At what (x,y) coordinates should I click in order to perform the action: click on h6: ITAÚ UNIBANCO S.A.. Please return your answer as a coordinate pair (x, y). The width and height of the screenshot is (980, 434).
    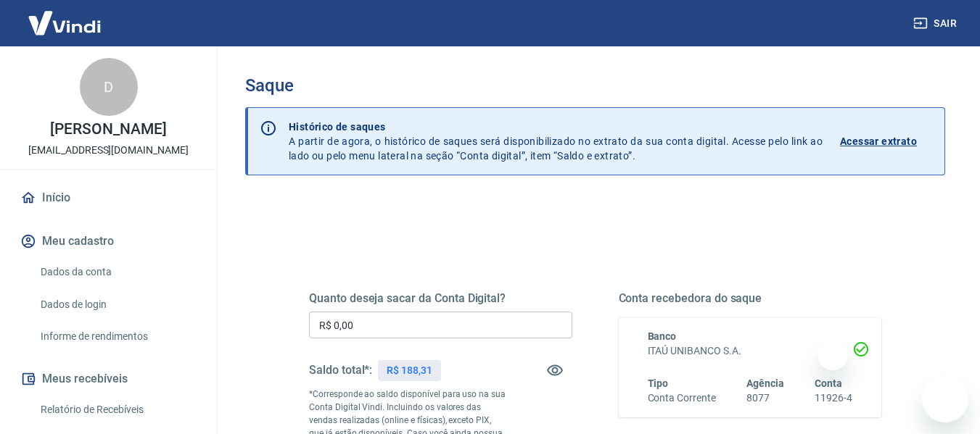
    Looking at the image, I should click on (750, 351).